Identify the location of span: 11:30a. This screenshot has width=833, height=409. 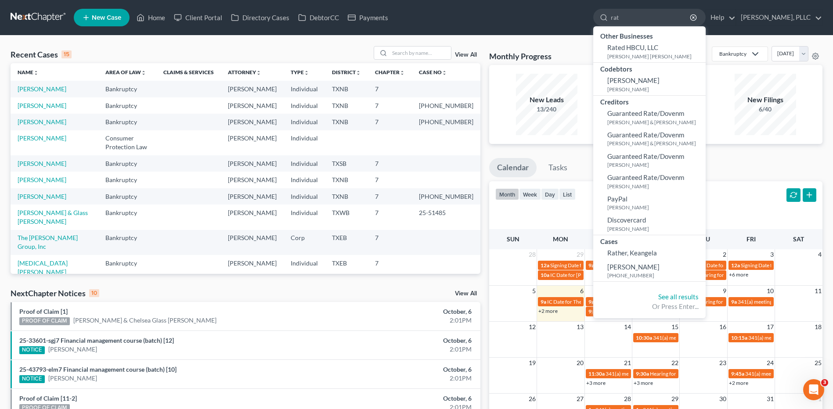
(596, 373).